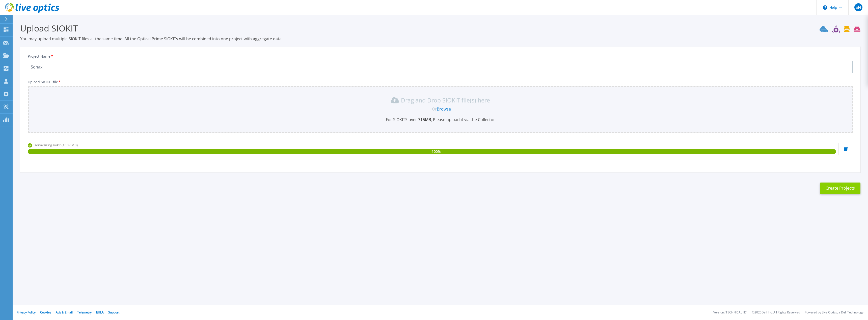 The width and height of the screenshot is (868, 320). Describe the element at coordinates (100, 312) in the screenshot. I see `a: EULA` at that location.